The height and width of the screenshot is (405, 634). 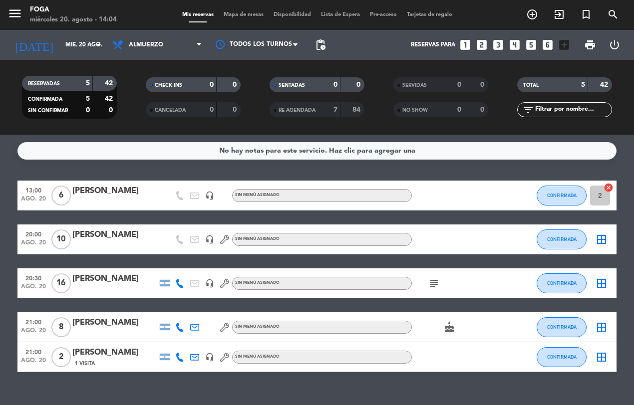 I want to click on i: search, so click(x=613, y=14).